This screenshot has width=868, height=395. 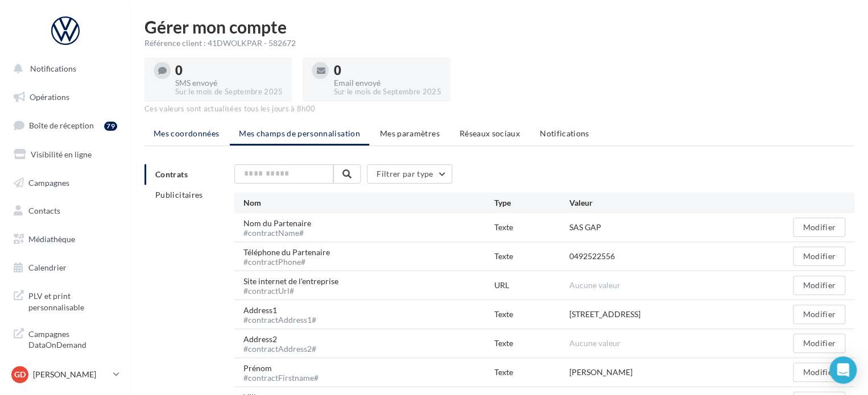 What do you see at coordinates (592, 257) in the screenshot?
I see `div: 0492522556` at bounding box center [592, 257].